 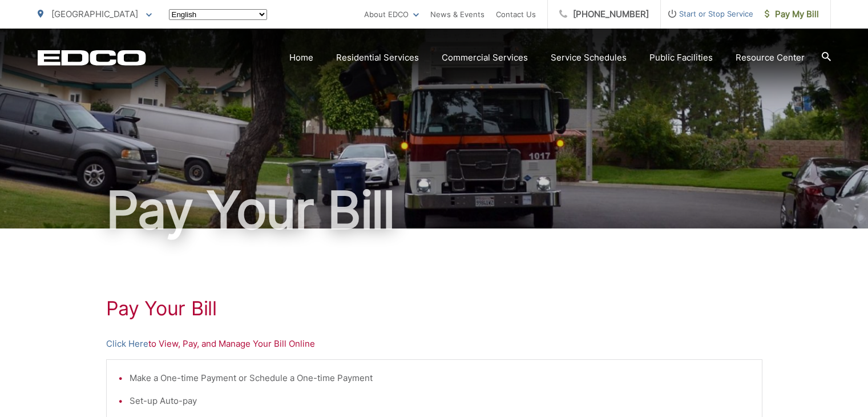 I want to click on li: Set-up Auto-pay, so click(x=440, y=401).